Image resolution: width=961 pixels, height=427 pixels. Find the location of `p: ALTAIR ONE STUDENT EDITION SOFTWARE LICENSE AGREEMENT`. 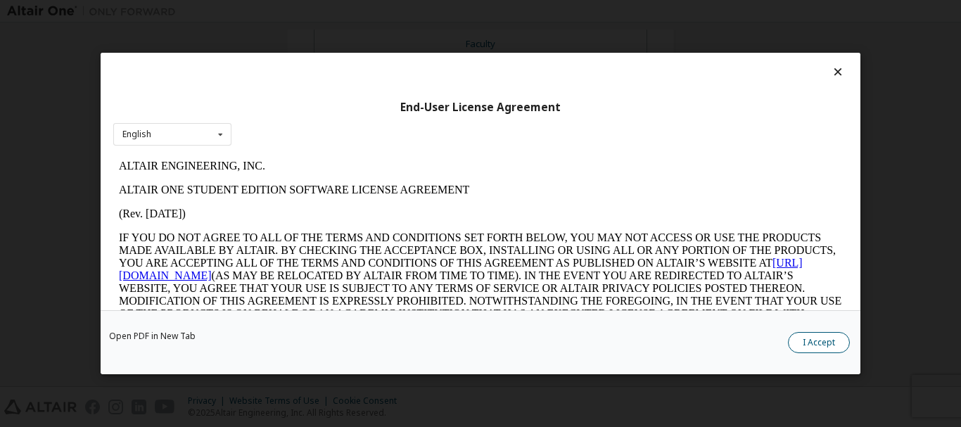

p: ALTAIR ONE STUDENT EDITION SOFTWARE LICENSE AGREEMENT is located at coordinates (367, 36).